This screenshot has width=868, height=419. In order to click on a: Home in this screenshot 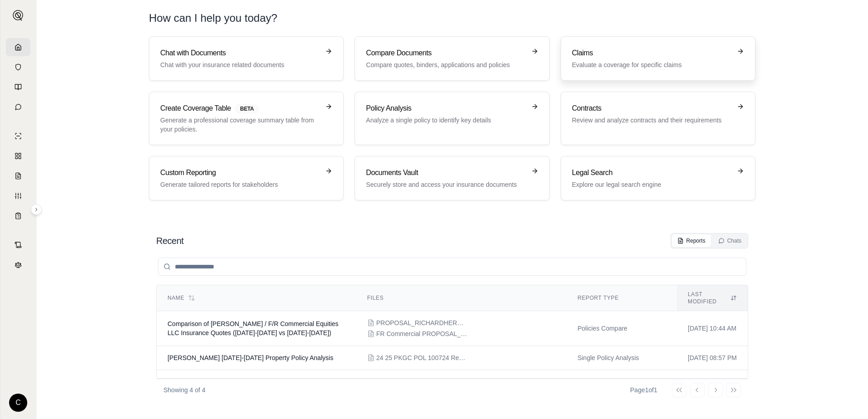, I will do `click(18, 47)`.